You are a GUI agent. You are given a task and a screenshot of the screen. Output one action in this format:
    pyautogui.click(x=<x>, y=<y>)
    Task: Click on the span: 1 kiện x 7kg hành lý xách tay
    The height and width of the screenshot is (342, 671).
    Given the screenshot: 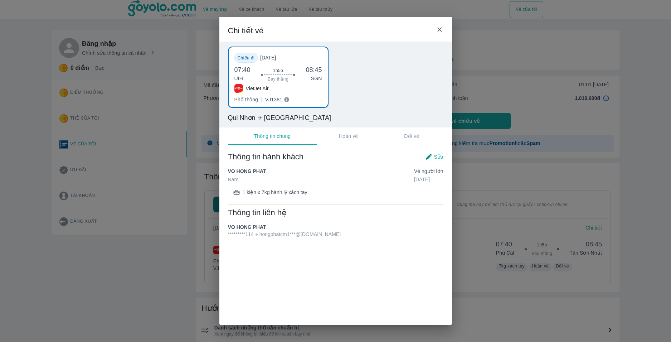 What is the action you would take?
    pyautogui.click(x=275, y=192)
    